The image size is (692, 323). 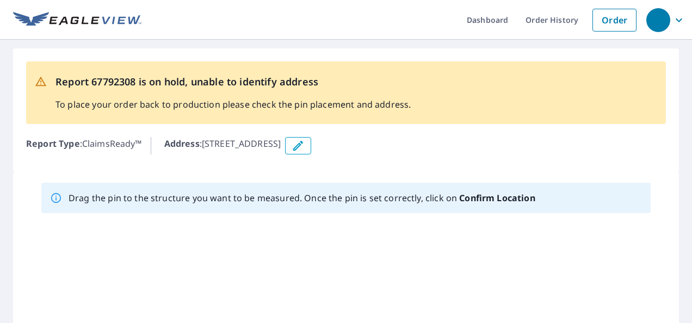 What do you see at coordinates (497, 198) in the screenshot?
I see `b: Confirm Location` at bounding box center [497, 198].